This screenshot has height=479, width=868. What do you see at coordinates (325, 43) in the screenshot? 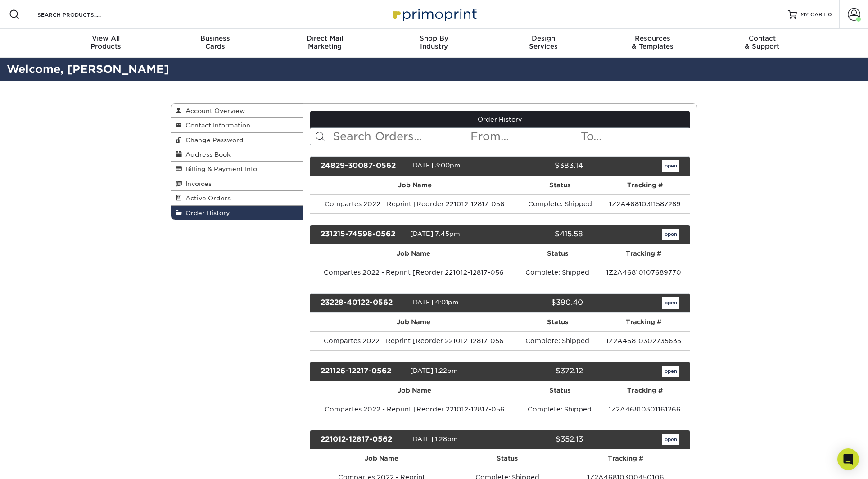
I see `div: Marketing` at bounding box center [325, 43].